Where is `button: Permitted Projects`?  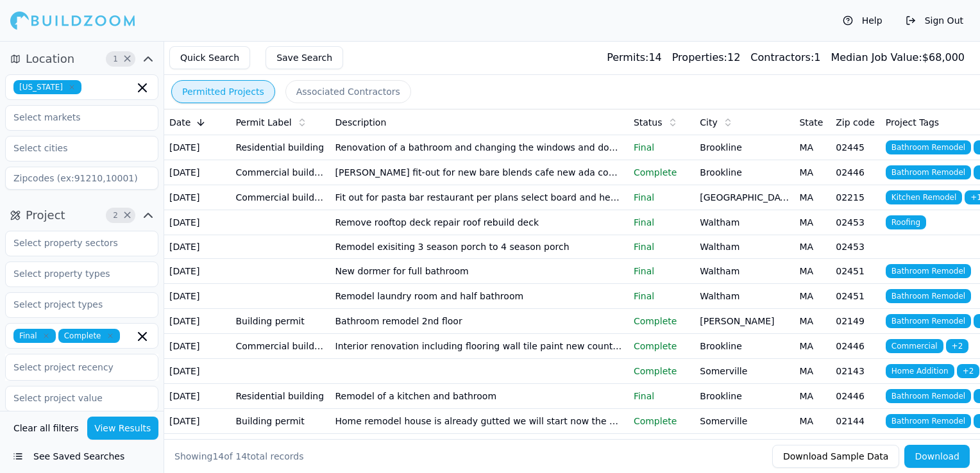 button: Permitted Projects is located at coordinates (223, 92).